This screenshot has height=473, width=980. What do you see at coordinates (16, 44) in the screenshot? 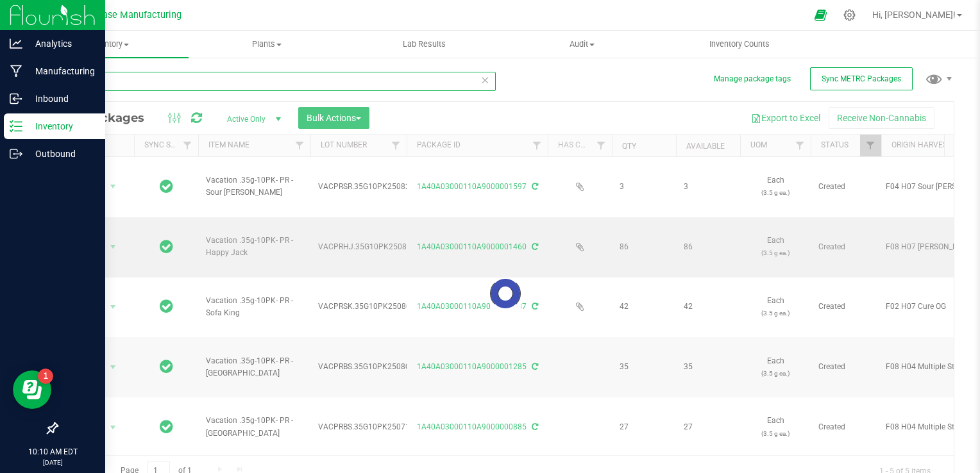
I see `inline-svg: Analytics` at bounding box center [16, 44].